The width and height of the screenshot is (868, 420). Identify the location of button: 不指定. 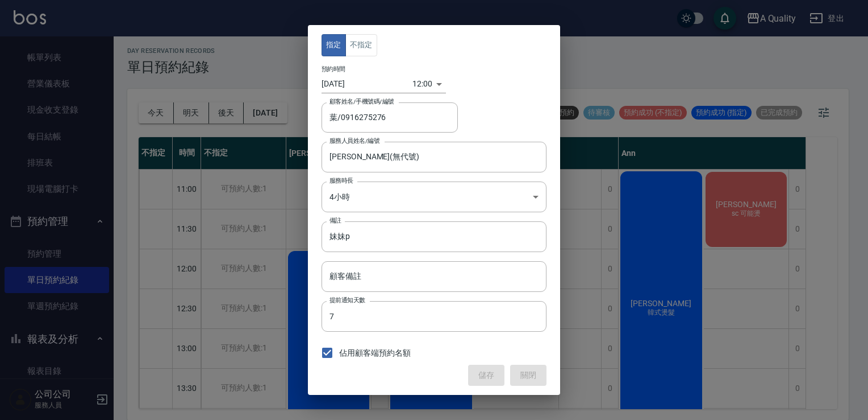
(361, 45).